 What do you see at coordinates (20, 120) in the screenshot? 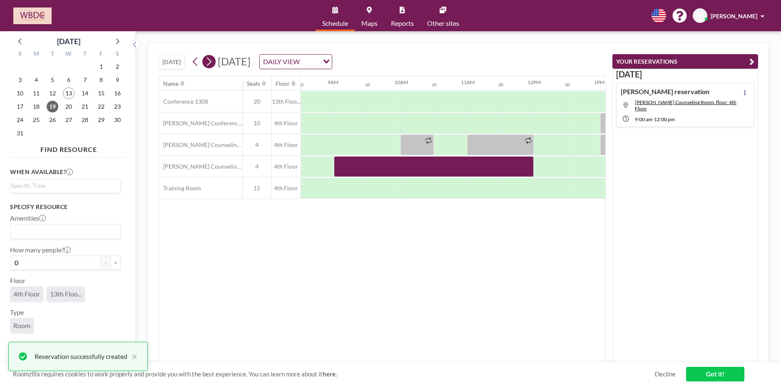
I see `span: Sunday, August 24, 2025` at bounding box center [20, 120].